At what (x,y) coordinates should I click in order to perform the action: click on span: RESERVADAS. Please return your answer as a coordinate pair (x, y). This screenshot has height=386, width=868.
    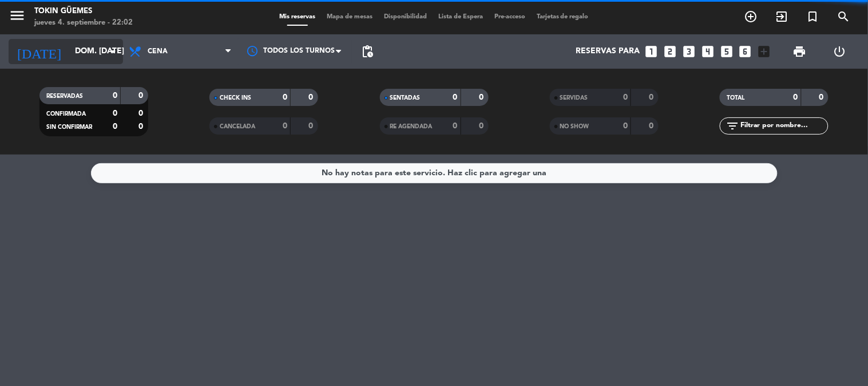
    Looking at the image, I should click on (65, 96).